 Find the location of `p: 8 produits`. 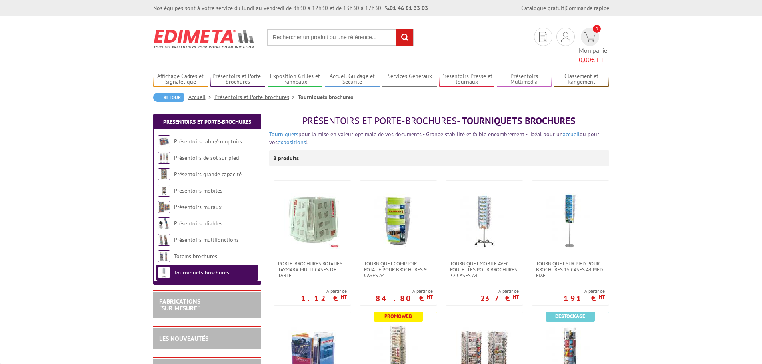

p: 8 produits is located at coordinates (288, 158).